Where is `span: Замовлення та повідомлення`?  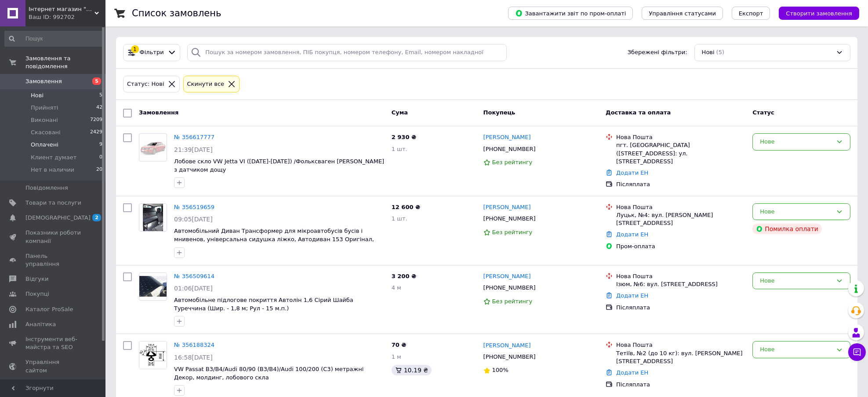
span: Замовлення та повідомлення is located at coordinates (65, 63).